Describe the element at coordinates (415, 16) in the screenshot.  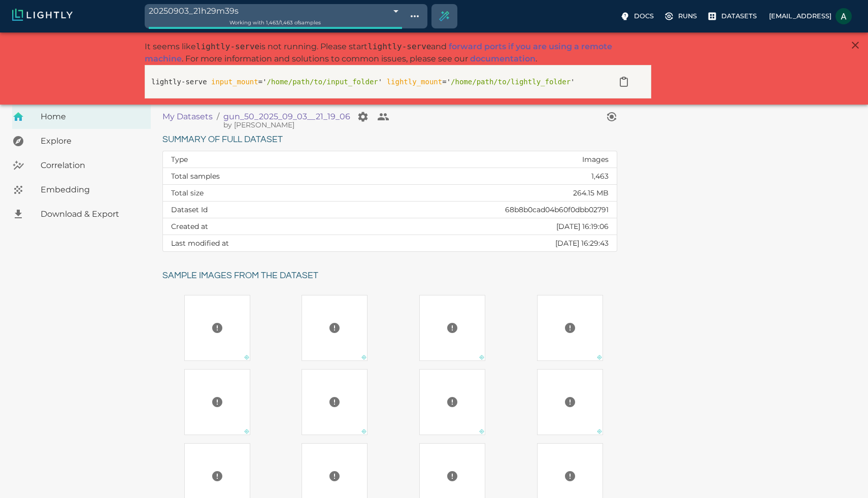
I see `button: Show tag tree` at that location.